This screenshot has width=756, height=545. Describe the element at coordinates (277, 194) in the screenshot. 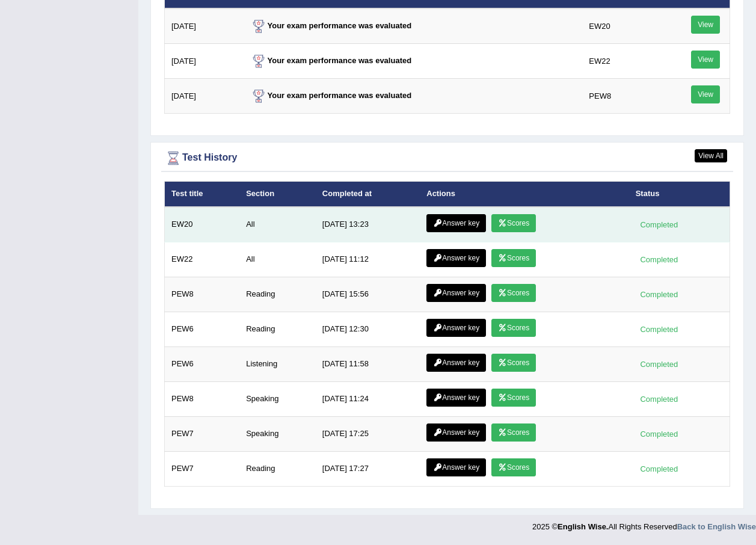

I see `th: Section` at that location.